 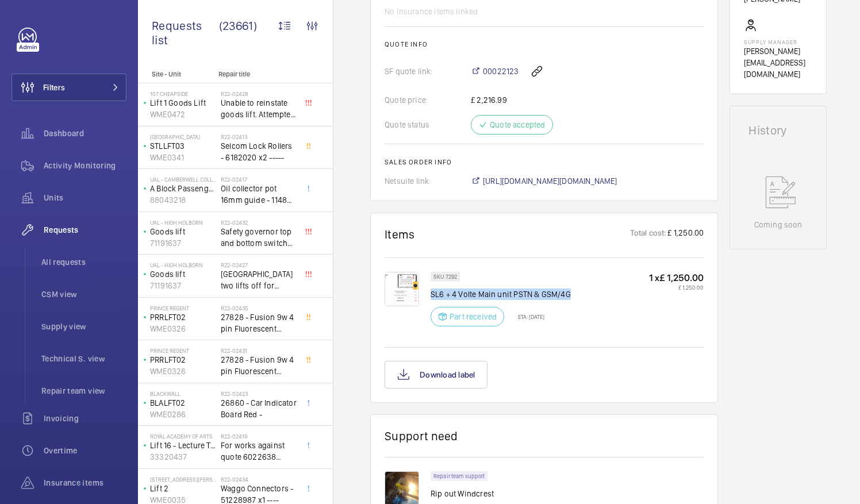 What do you see at coordinates (544, 162) in the screenshot?
I see `h2: Sales order info` at bounding box center [544, 162].